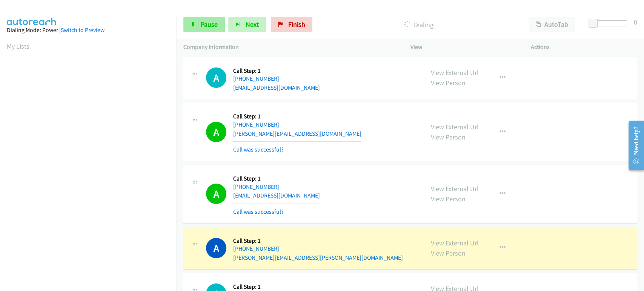 The width and height of the screenshot is (644, 291). I want to click on a: My Lists, so click(18, 46).